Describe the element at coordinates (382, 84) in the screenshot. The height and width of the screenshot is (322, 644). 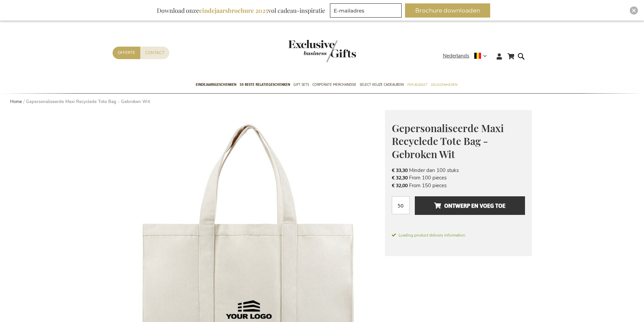
I see `span: Select Keuze Cadeaubon` at that location.